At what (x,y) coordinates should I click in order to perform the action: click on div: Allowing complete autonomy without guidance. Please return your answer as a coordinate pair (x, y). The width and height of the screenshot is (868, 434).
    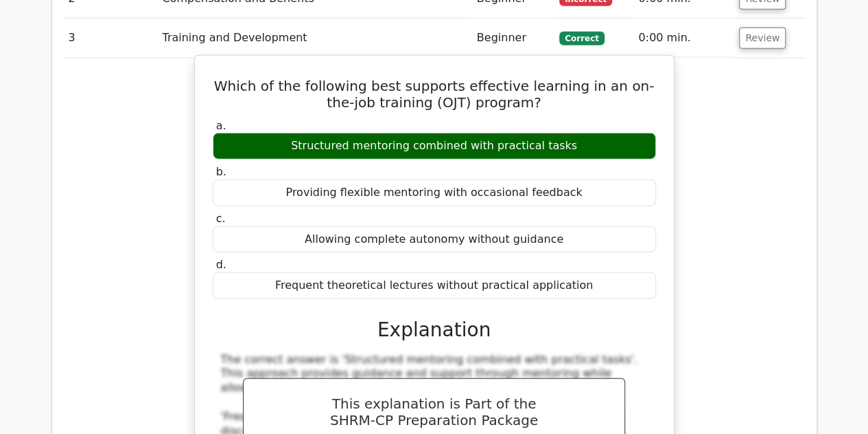
    Looking at the image, I should click on (434, 239).